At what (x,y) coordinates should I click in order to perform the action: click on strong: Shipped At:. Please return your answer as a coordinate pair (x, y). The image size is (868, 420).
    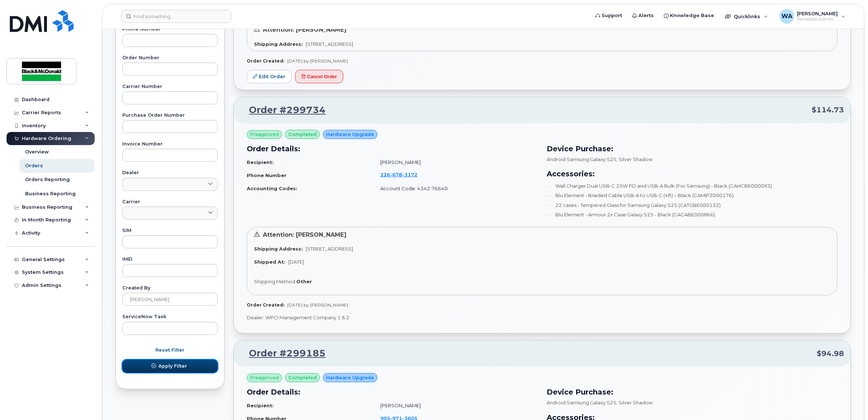
    Looking at the image, I should click on (270, 262).